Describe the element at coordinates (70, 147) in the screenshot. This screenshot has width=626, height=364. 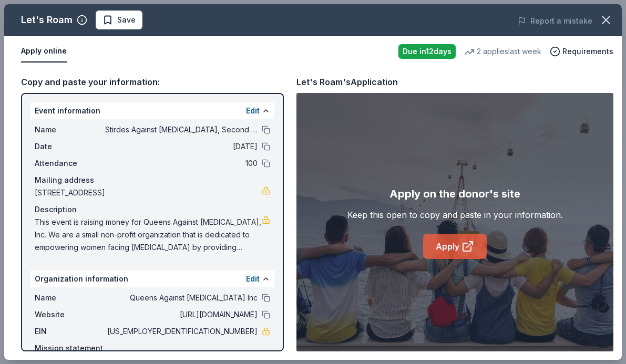
I see `span: Date` at that location.